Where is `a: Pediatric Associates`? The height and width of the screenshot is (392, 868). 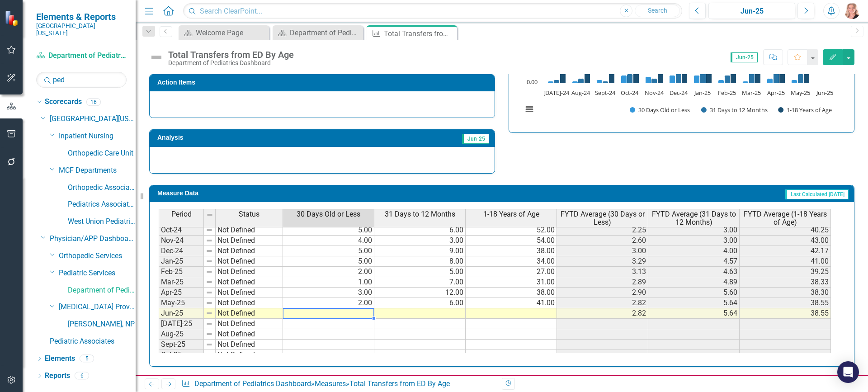
a: Pediatric Associates is located at coordinates (92, 342).